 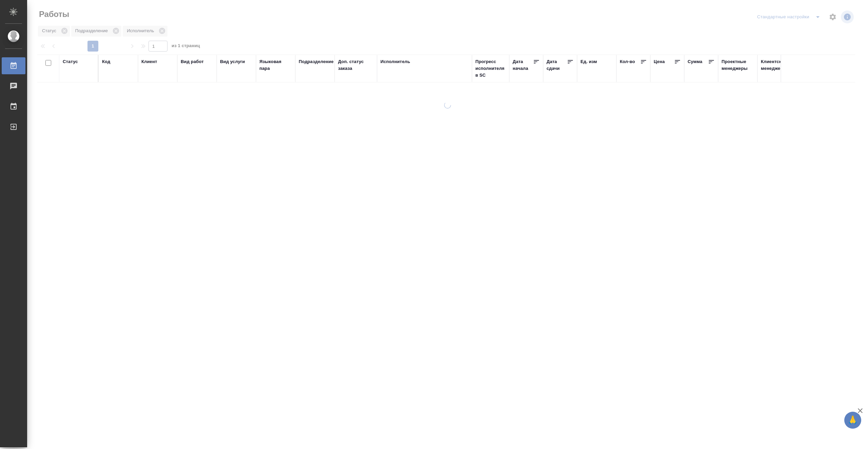 I want to click on div: Клиентские менеджеры, so click(x=777, y=65).